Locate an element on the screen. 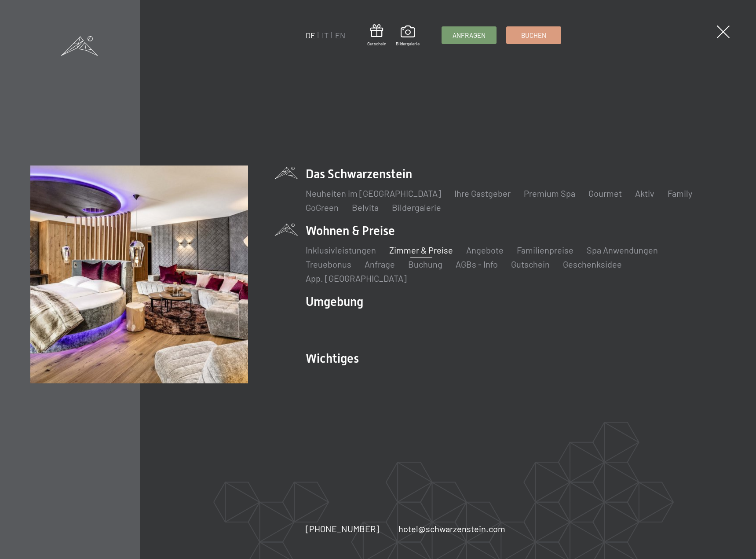  a: Aktiv is located at coordinates (644, 193).